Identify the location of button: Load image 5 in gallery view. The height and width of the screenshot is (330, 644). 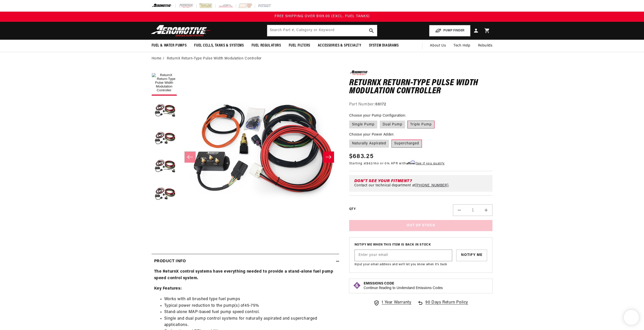
(164, 194).